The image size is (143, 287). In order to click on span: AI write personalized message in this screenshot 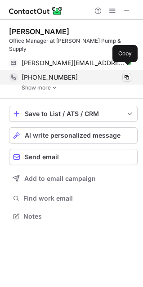, I will do `click(72, 136)`.